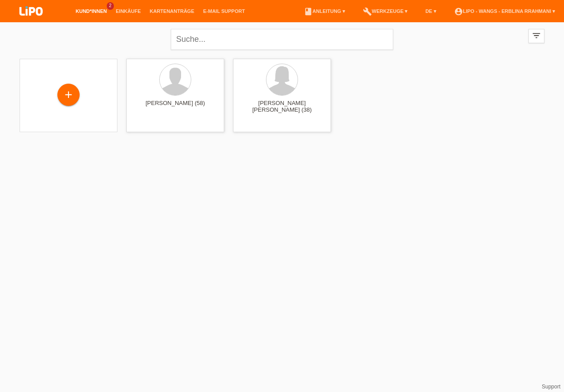 This screenshot has height=392, width=564. What do you see at coordinates (324, 11) in the screenshot?
I see `a: bookAnleitung ▾` at bounding box center [324, 11].